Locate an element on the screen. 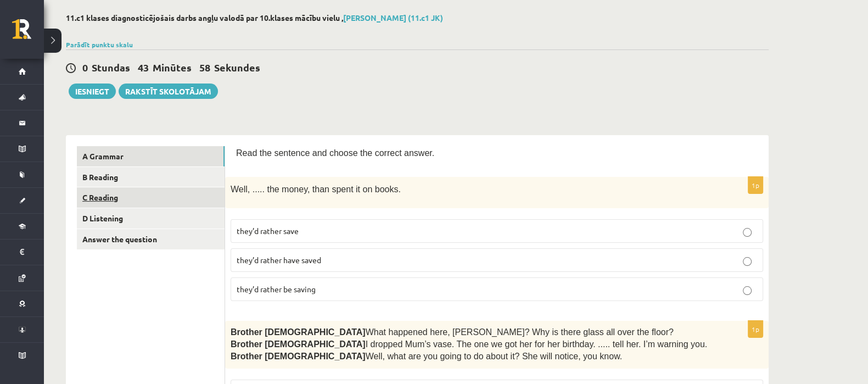  a: A Grammar is located at coordinates (150, 156).